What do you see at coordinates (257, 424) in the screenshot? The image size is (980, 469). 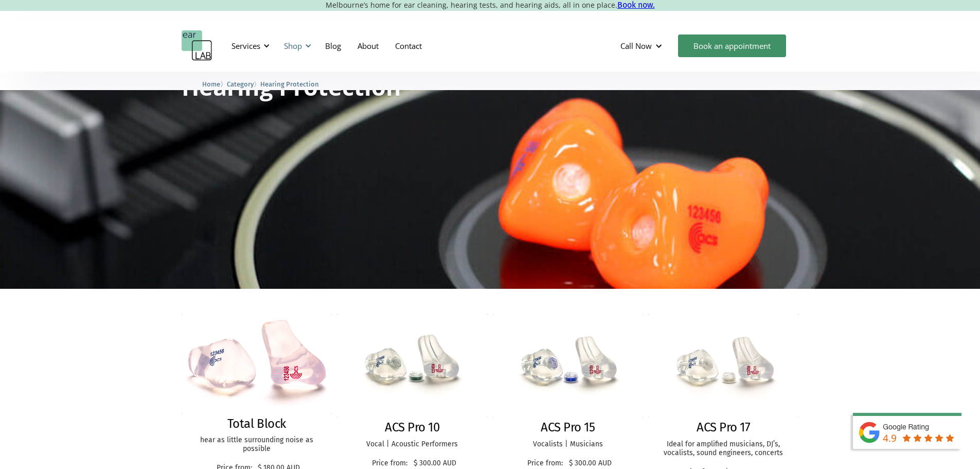 I see `h2: Total Block` at bounding box center [257, 424].